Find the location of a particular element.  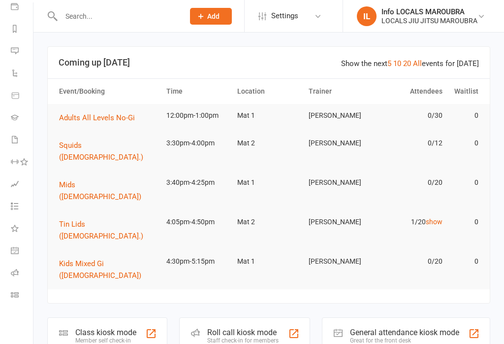

div: Roll call kiosk mode is located at coordinates (243, 332).